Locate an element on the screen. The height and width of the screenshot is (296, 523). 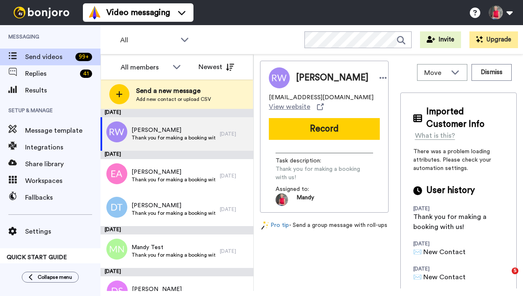
a: View website is located at coordinates (296, 107).